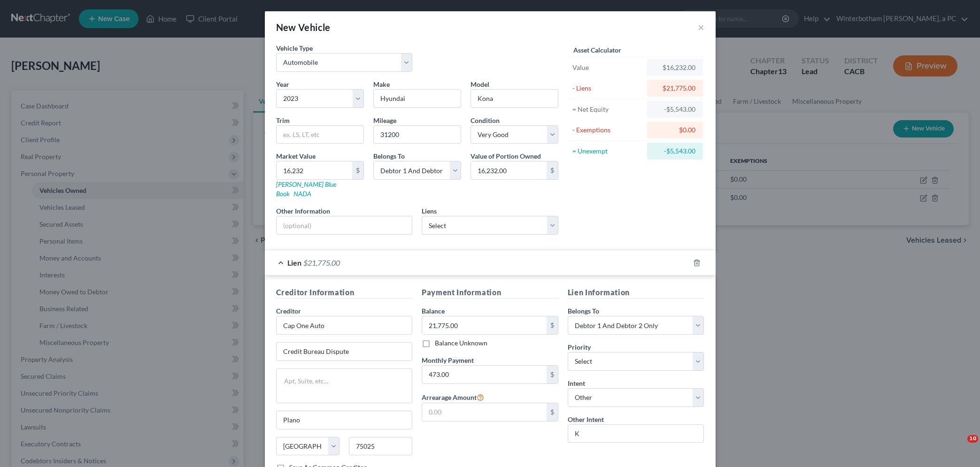  I want to click on span: Lien, so click(295, 262).